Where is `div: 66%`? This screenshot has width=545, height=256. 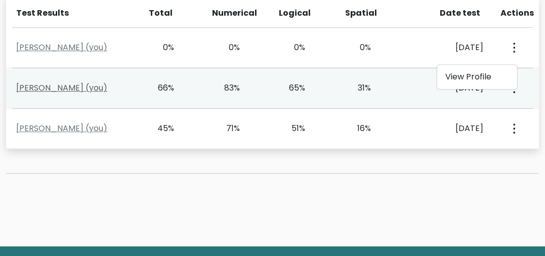
div: 66% is located at coordinates (161, 88).